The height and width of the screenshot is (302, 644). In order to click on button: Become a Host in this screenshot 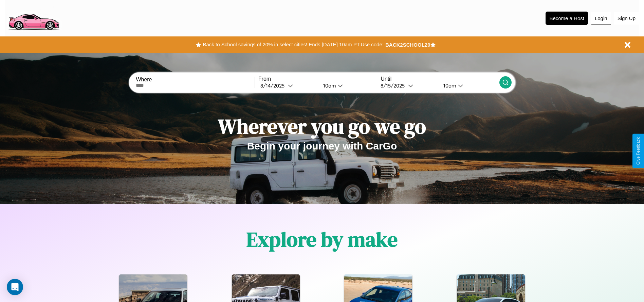, I will do `click(567, 18)`.